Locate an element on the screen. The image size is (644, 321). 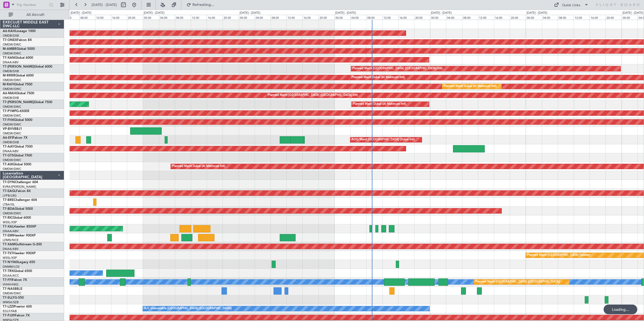
div: Quick Links is located at coordinates (571, 5).